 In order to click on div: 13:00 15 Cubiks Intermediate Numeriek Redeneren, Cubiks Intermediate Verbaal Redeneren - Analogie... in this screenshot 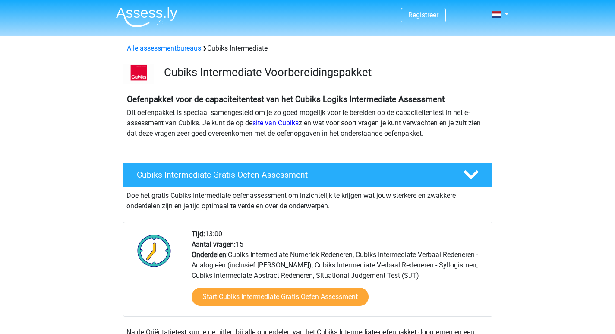, I will do `click(338, 272)`.